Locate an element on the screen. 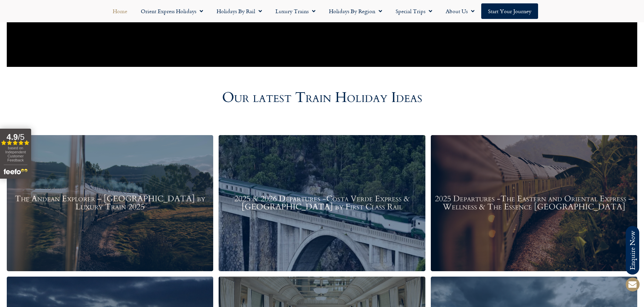  a: Orient Express Holidays is located at coordinates (172, 11).